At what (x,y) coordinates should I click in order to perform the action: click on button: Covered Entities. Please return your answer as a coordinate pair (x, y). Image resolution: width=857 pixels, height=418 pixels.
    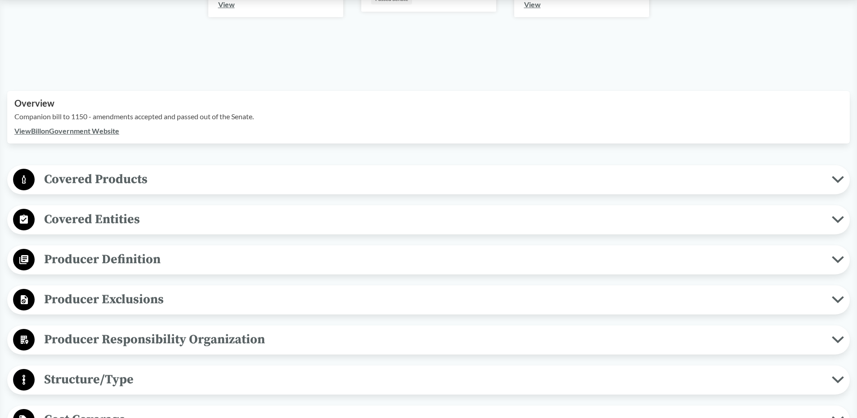
    Looking at the image, I should click on (428, 220).